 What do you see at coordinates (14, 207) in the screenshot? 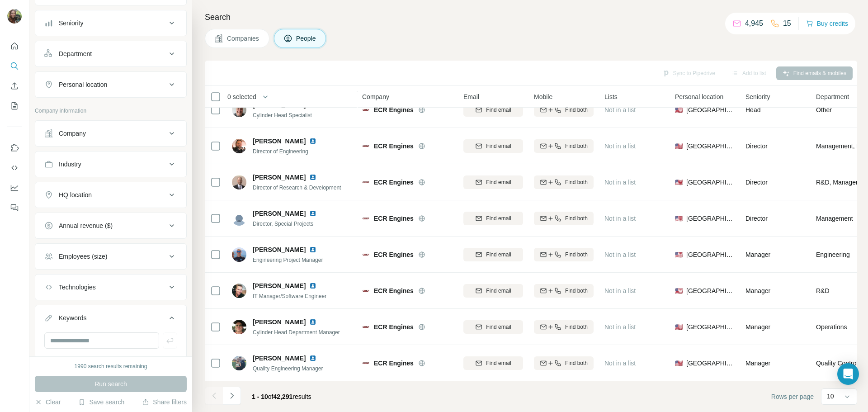
I see `button: Feedback` at bounding box center [14, 207].